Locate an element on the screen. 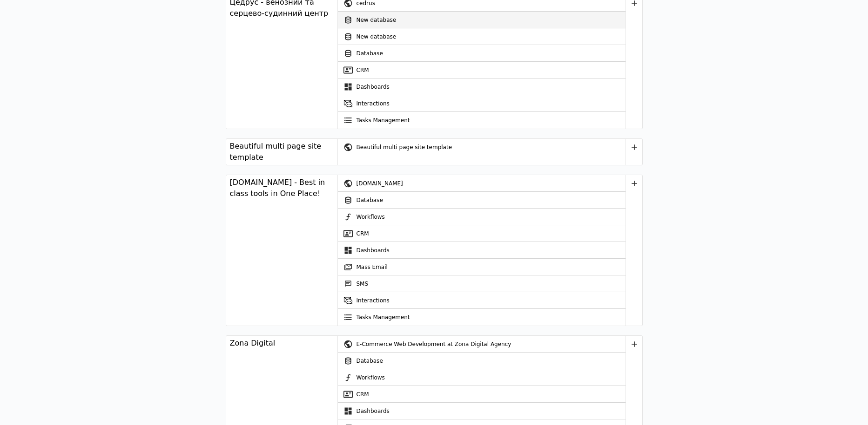 Image resolution: width=868 pixels, height=425 pixels. div: Zona Digital is located at coordinates (253, 344).